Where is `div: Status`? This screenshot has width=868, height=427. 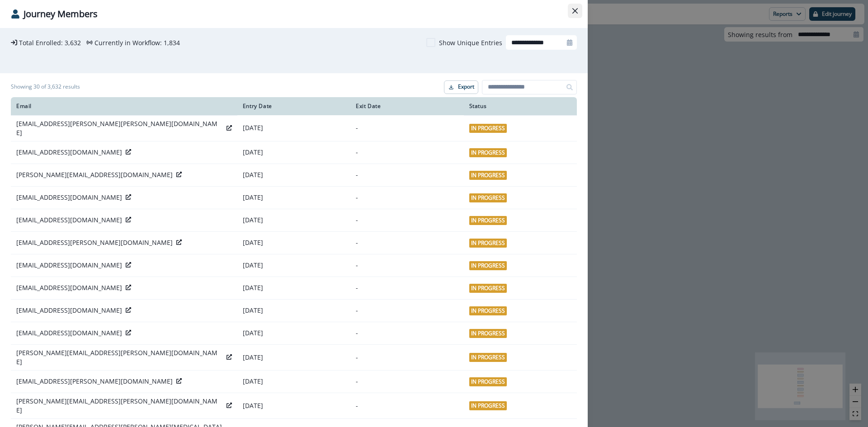 div: Status is located at coordinates (520, 106).